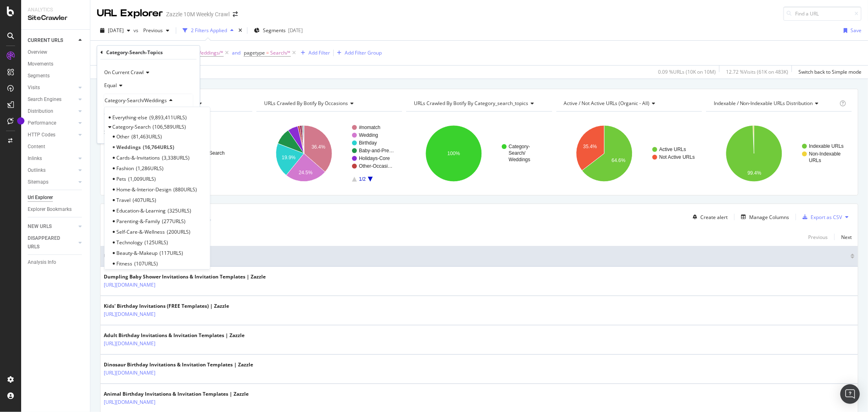 Image resolution: width=868 pixels, height=412 pixels. Describe the element at coordinates (36, 147) in the screenshot. I see `div: Content` at that location.